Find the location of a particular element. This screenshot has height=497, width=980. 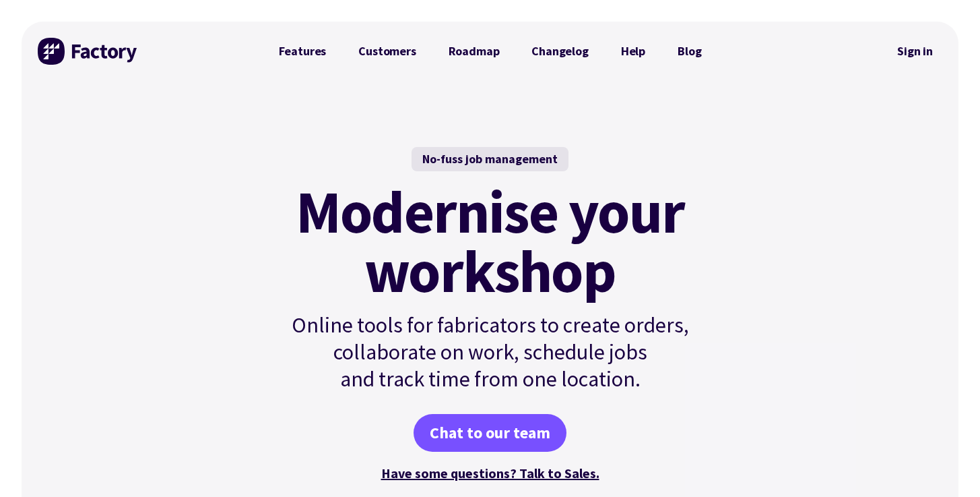

a: Have some questions? Talk to Sales. is located at coordinates (490, 473).